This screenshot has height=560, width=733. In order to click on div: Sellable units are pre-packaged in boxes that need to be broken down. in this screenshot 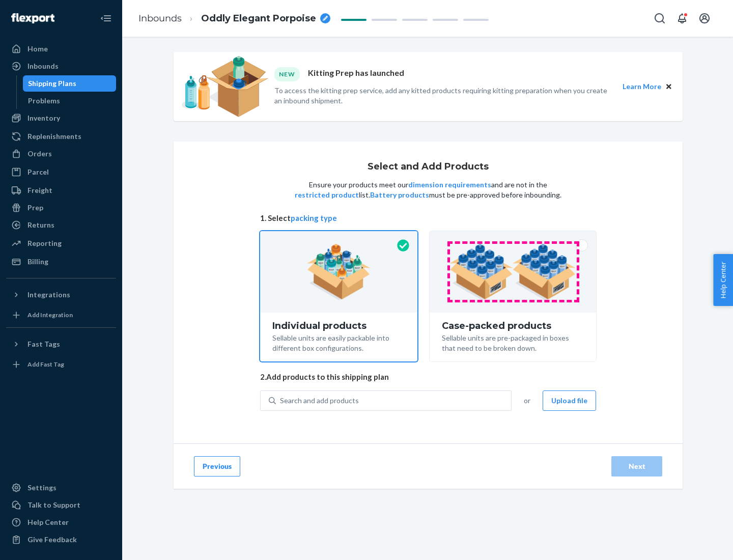, I will do `click(513, 342)`.